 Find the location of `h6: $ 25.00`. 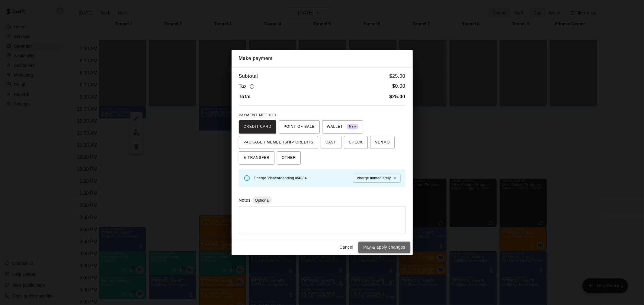

h6: $ 25.00 is located at coordinates (397, 76).